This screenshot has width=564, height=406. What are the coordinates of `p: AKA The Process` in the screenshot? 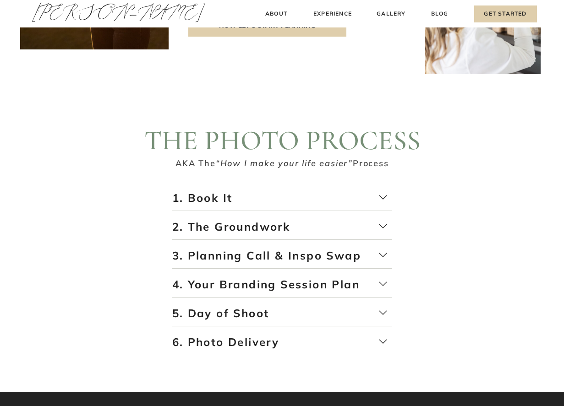 It's located at (282, 164).